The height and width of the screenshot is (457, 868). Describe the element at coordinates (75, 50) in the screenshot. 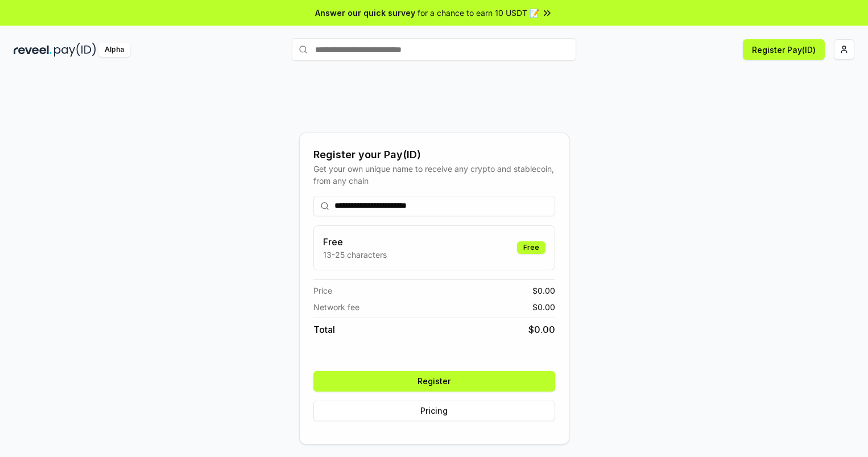

I see `img: pay_id` at that location.